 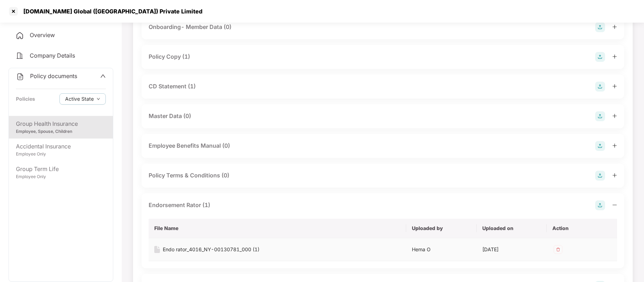 What do you see at coordinates (53, 55) in the screenshot?
I see `span: Company Details` at bounding box center [53, 55].